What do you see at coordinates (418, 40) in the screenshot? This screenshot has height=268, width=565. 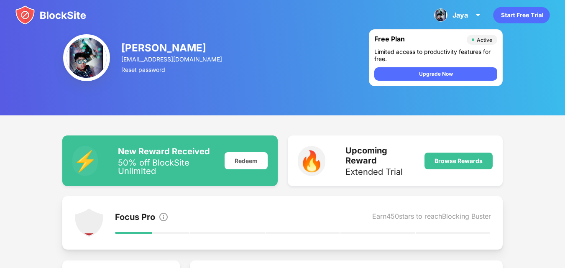 I see `div: Free Plan` at bounding box center [418, 40].